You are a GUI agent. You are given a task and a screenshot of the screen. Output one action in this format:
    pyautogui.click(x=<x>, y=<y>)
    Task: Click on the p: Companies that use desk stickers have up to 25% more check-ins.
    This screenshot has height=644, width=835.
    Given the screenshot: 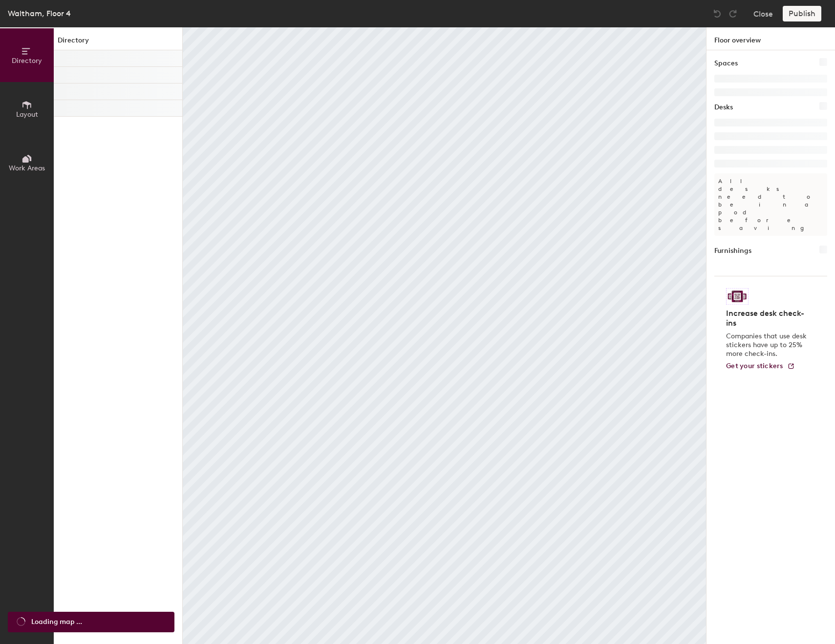 What is the action you would take?
    pyautogui.click(x=768, y=345)
    